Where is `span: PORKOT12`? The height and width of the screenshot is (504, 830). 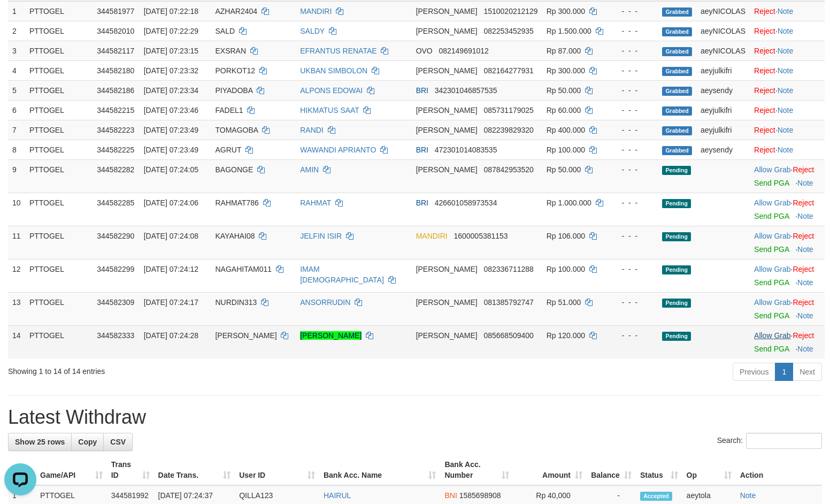 span: PORKOT12 is located at coordinates (235, 71).